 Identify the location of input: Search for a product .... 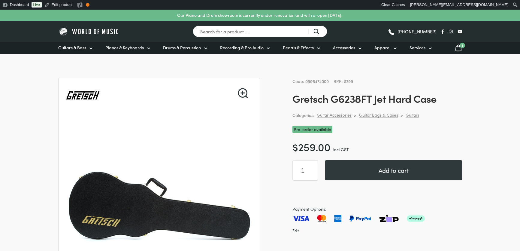
(260, 31).